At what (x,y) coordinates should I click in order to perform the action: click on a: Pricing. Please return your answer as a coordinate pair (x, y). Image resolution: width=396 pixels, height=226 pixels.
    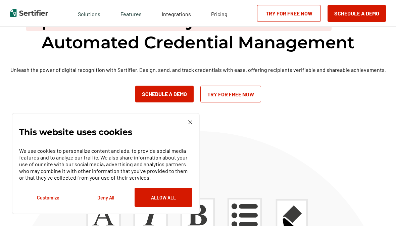
    Looking at the image, I should click on (219, 13).